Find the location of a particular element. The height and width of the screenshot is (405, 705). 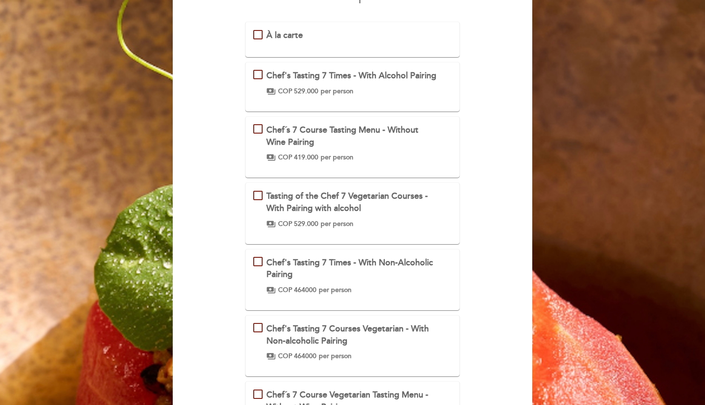

md-checkbox: Chef's Tasting 7 Times - With Alcohol Pairing payments COP 529.000 per person is located at coordinates (353, 83).